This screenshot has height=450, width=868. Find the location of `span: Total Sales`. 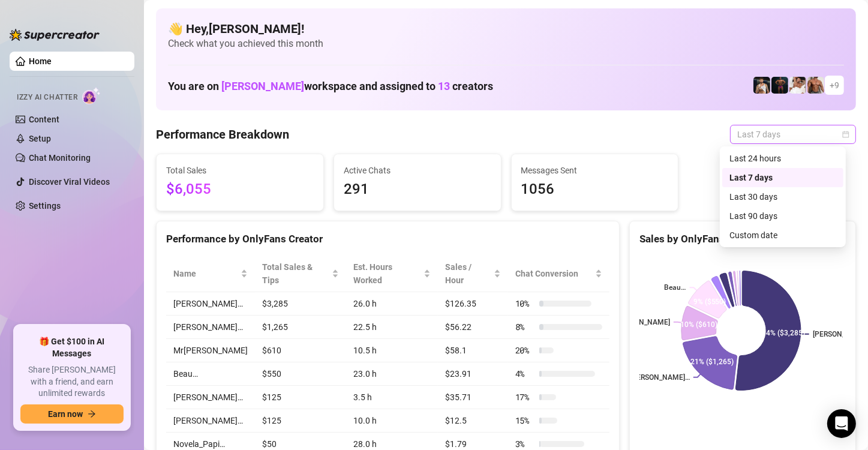

span: Total Sales is located at coordinates (240, 171).